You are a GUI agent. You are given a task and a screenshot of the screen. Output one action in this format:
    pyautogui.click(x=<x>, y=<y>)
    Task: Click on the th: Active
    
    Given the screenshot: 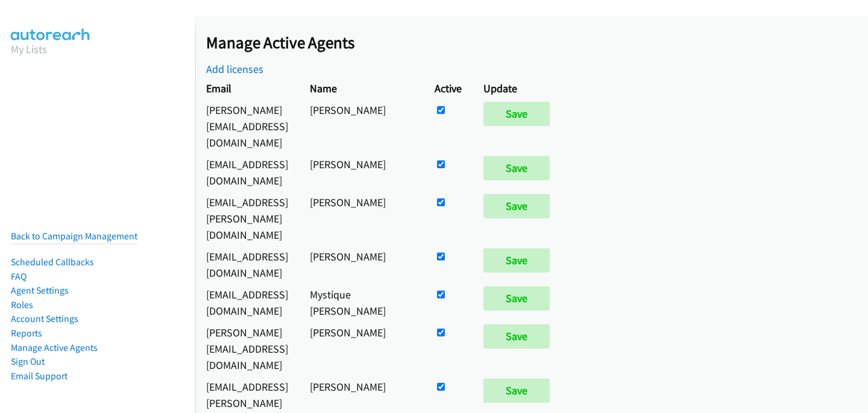 What is the action you would take?
    pyautogui.click(x=448, y=88)
    